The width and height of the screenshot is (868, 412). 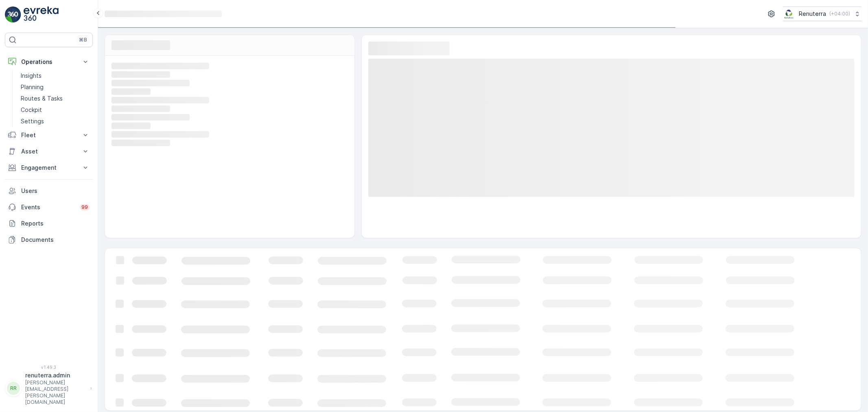 What do you see at coordinates (55, 99) in the screenshot?
I see `a: Routes & Tasks` at bounding box center [55, 99].